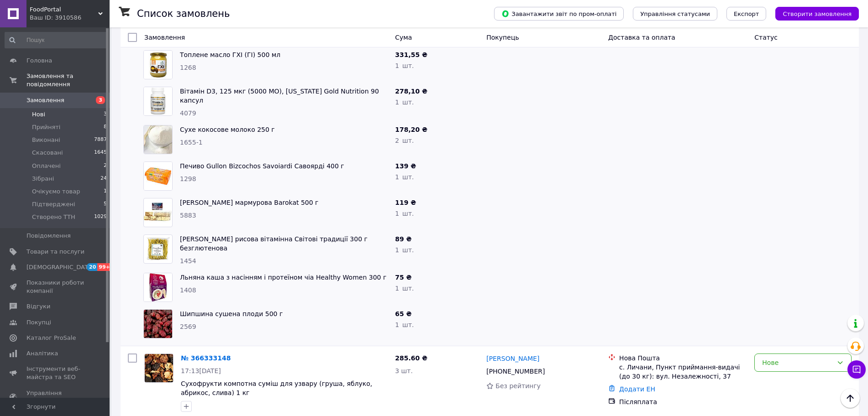  Describe the element at coordinates (51, 338) in the screenshot. I see `span: Каталог ProSale` at that location.